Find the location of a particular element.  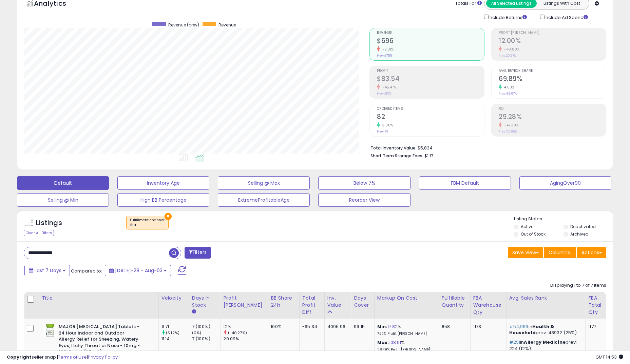

a: 17.82 is located at coordinates (392, 326).